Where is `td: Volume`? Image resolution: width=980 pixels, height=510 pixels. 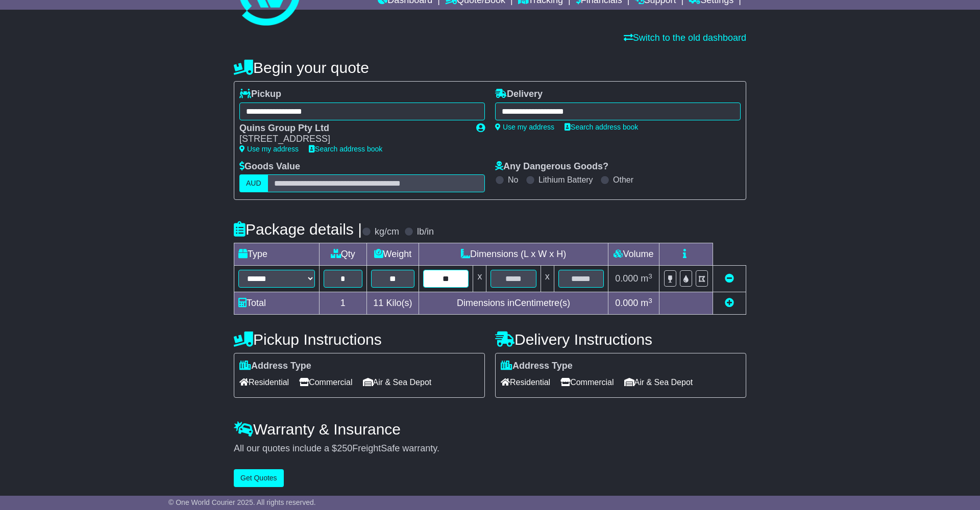 td: Volume is located at coordinates (633, 255).